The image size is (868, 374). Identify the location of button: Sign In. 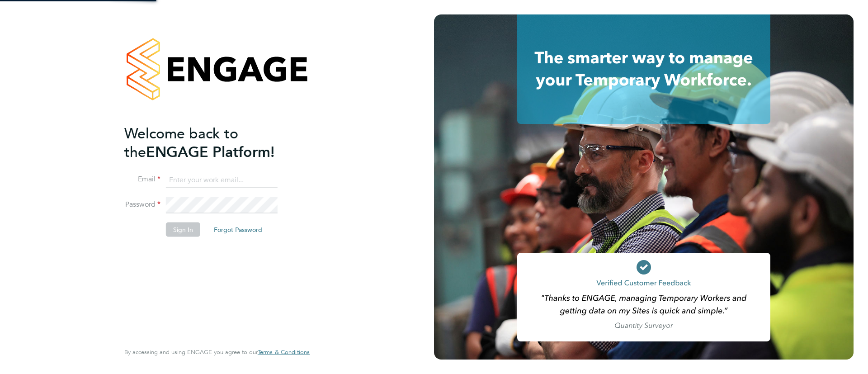
(183, 230).